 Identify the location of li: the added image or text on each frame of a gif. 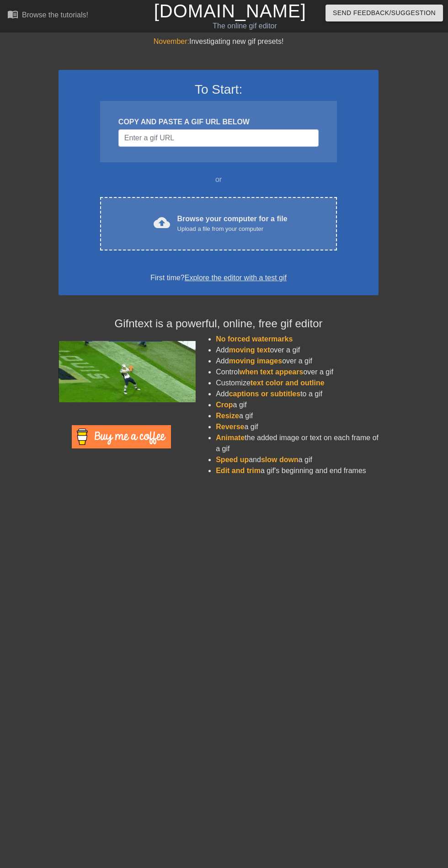
(297, 443).